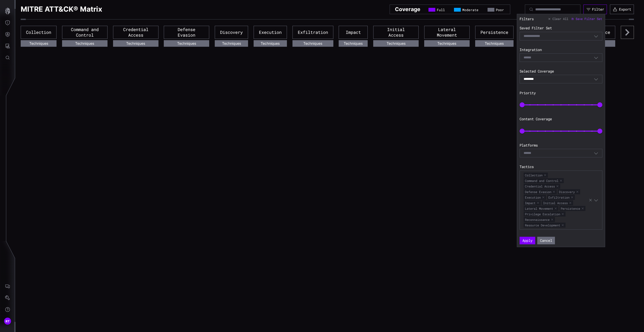 This screenshot has width=644, height=332. Describe the element at coordinates (544, 214) in the screenshot. I see `span: Privilege Escalation` at that location.